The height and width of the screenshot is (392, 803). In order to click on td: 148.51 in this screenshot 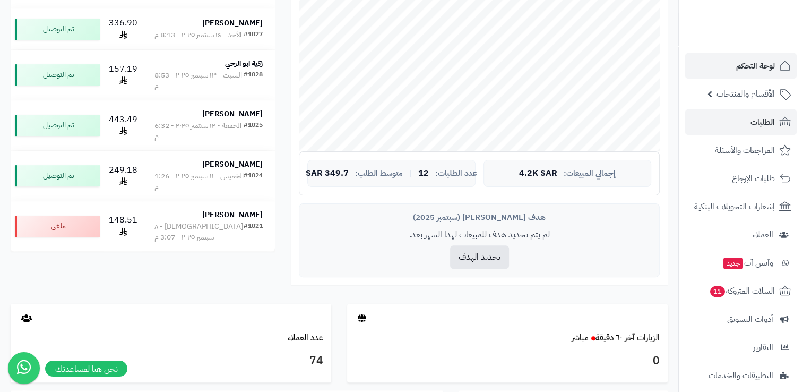, I will do `click(123, 226)`.